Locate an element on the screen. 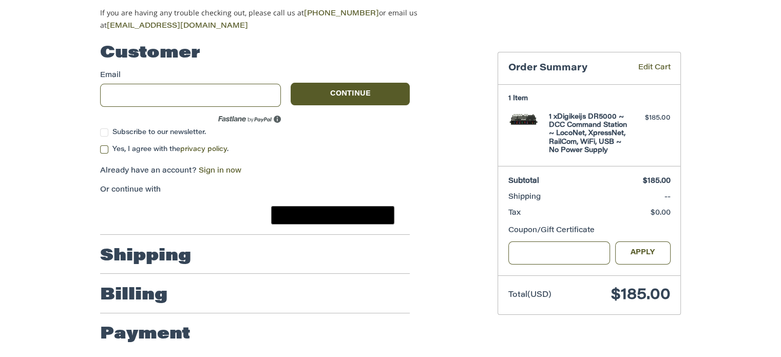 The height and width of the screenshot is (357, 781). a: privacy policy is located at coordinates (203, 149).